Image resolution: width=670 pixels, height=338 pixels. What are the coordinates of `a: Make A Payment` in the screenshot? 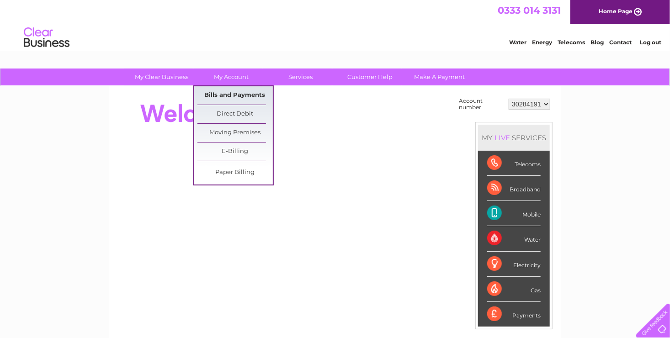 It's located at (440, 77).